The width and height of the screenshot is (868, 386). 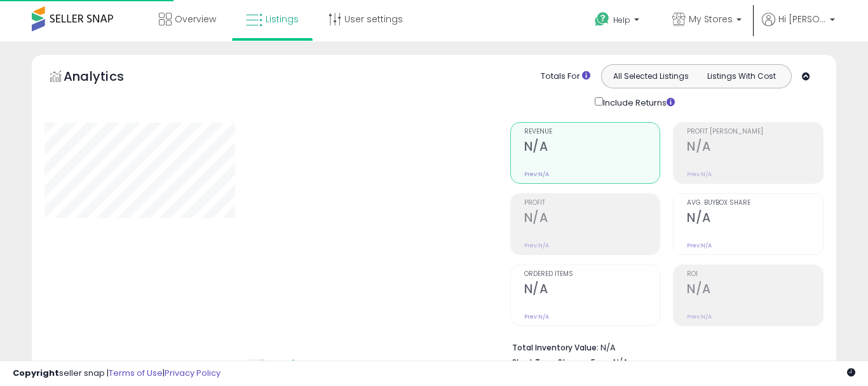 I want to click on a: Privacy Policy, so click(x=193, y=373).